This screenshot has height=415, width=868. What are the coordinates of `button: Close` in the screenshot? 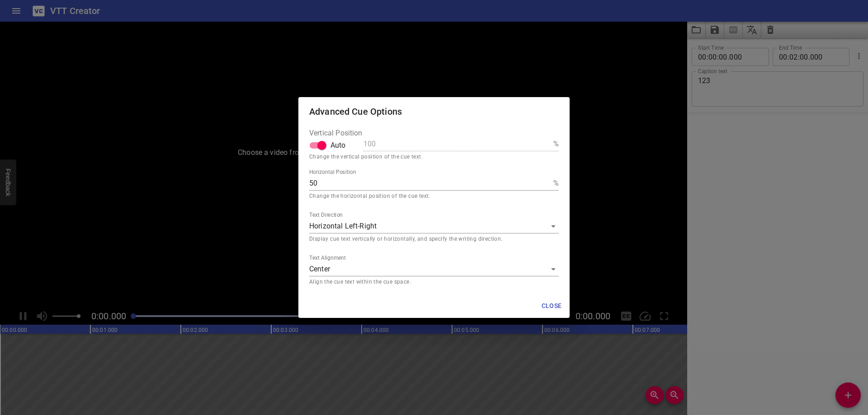 It's located at (552, 306).